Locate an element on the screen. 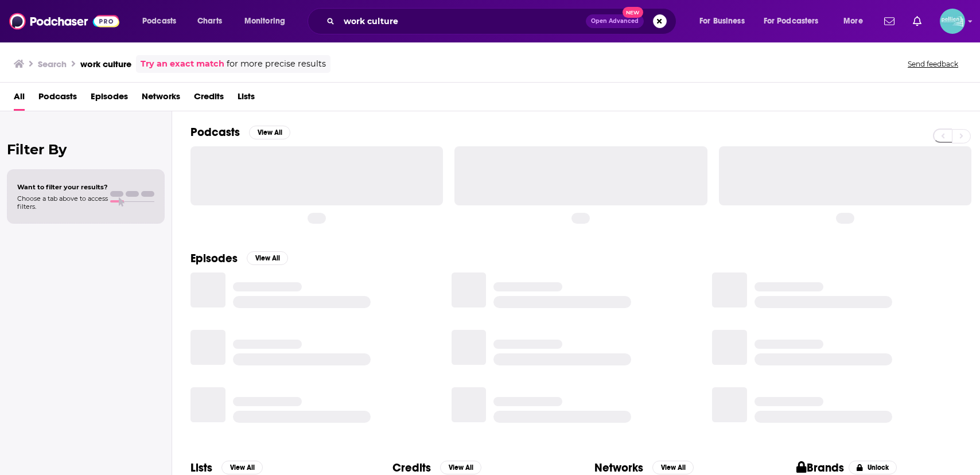 The height and width of the screenshot is (475, 980). h3: Search is located at coordinates (52, 64).